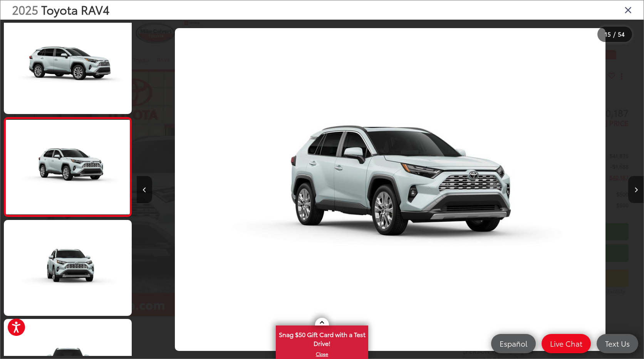 This screenshot has width=644, height=359. I want to click on span: Toyota RAV4, so click(75, 9).